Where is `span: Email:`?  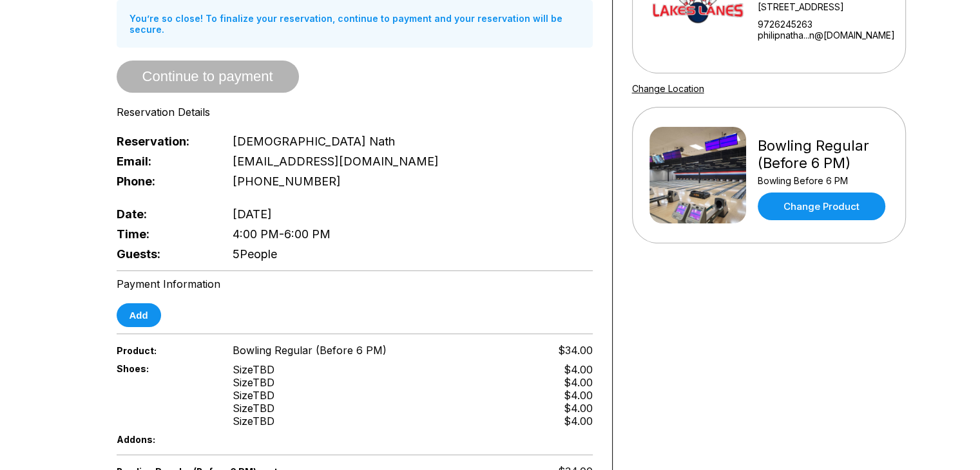
span: Email: is located at coordinates (164, 161).